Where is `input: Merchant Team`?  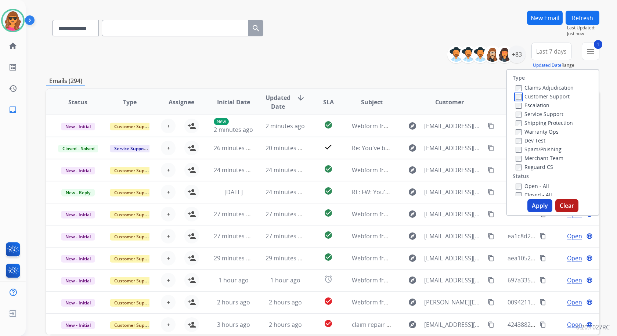
input: Merchant Team is located at coordinates (519, 159).